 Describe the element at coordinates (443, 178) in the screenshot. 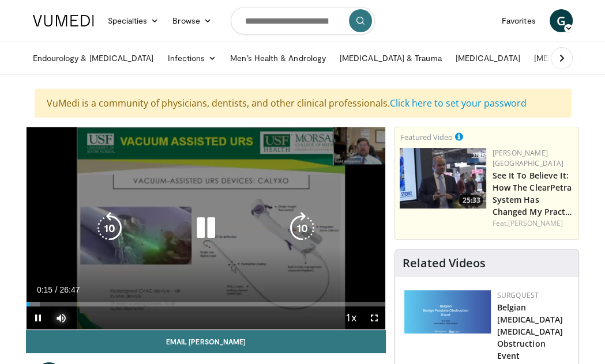

I see `img: 47196b86-3779-4b90-b97e-820c3eda9b3b.150x105_q85_crop-smart_upscale.jpg` at that location.